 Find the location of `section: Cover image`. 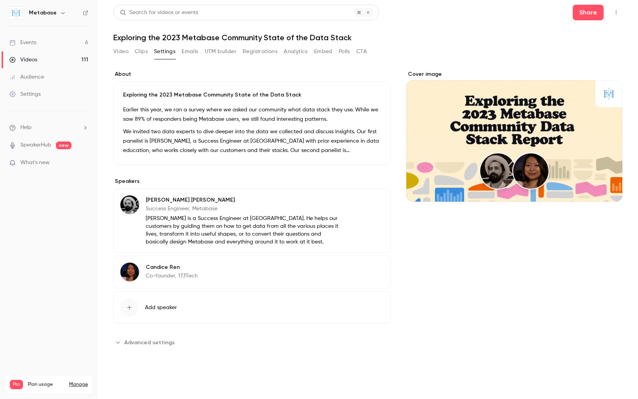

section: Cover image is located at coordinates (514, 136).